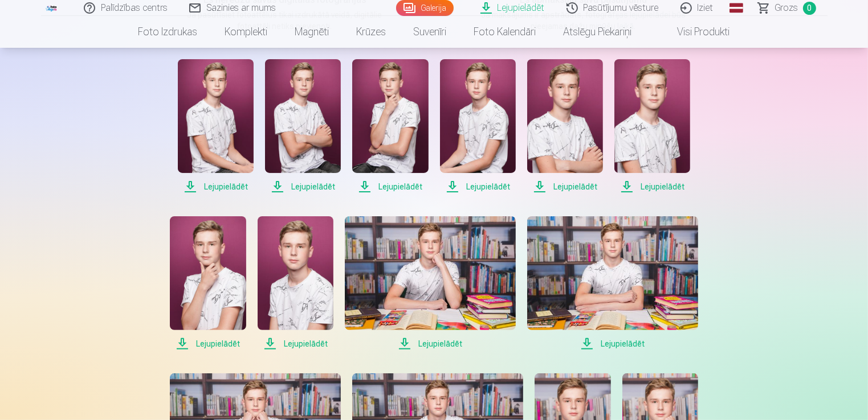 The width and height of the screenshot is (868, 420). What do you see at coordinates (168, 32) in the screenshot?
I see `a: Foto izdrukas` at bounding box center [168, 32].